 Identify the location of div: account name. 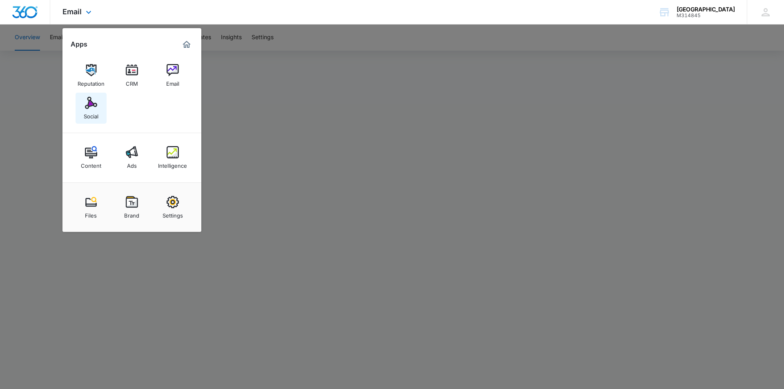
(705, 9).